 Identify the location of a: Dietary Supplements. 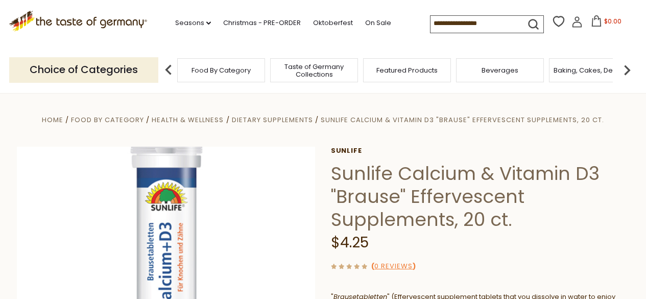
(272, 120).